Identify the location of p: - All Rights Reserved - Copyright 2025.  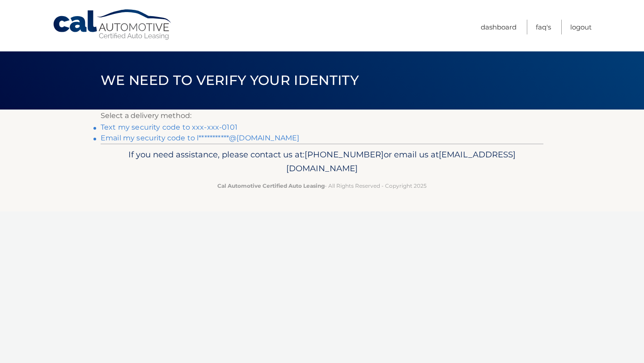
(322, 186).